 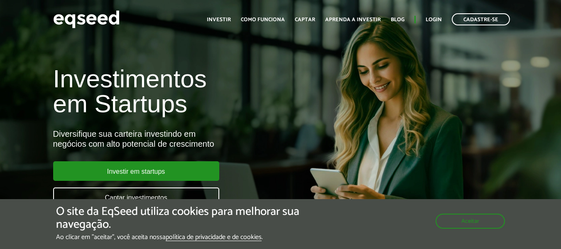 What do you see at coordinates (136, 197) in the screenshot?
I see `a: Captar investimentos` at bounding box center [136, 197].